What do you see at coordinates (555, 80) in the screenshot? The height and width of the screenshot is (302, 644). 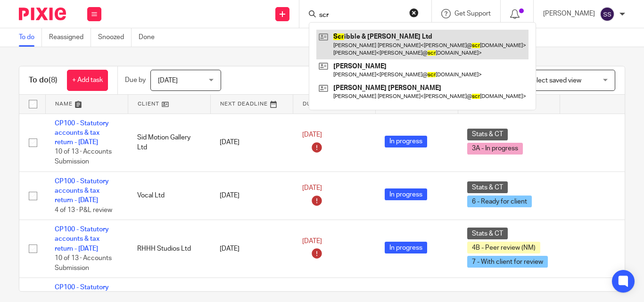 I see `span: Select saved view` at bounding box center [555, 80].